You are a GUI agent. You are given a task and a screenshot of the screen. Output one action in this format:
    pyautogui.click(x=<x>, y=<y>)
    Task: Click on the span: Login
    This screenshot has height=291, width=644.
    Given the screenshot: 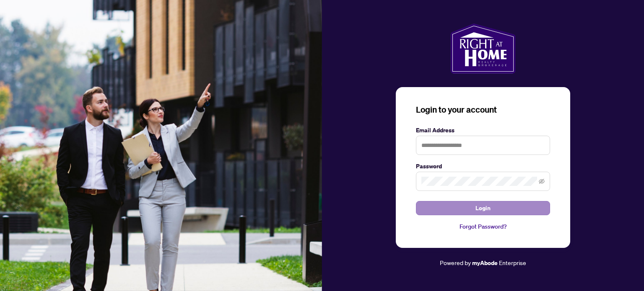 What is the action you would take?
    pyautogui.click(x=484, y=208)
    